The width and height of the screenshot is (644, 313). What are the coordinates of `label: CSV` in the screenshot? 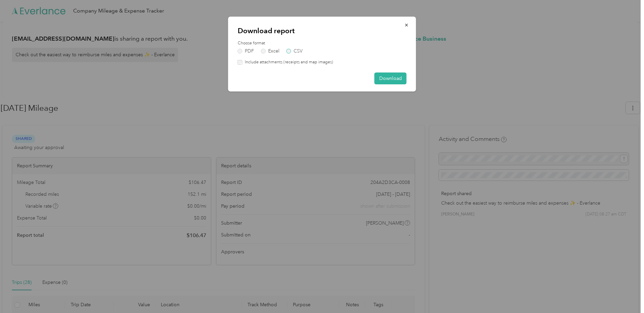 It's located at (294, 51).